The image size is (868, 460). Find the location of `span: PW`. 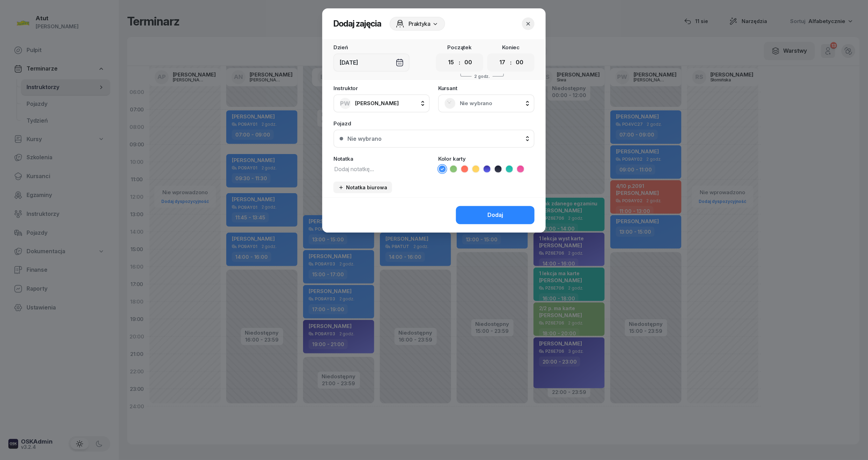

span: PW is located at coordinates (345, 103).